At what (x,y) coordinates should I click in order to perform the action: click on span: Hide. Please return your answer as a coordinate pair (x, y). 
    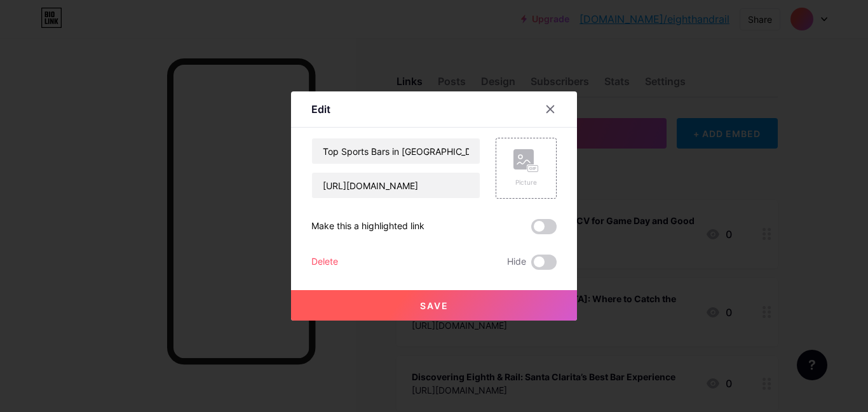
    Looking at the image, I should click on (516, 262).